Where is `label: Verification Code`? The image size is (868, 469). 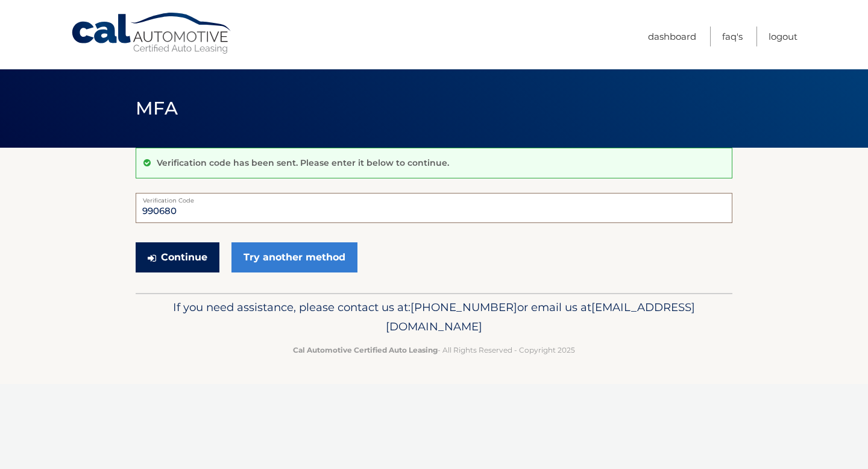
label: Verification Code is located at coordinates (434, 198).